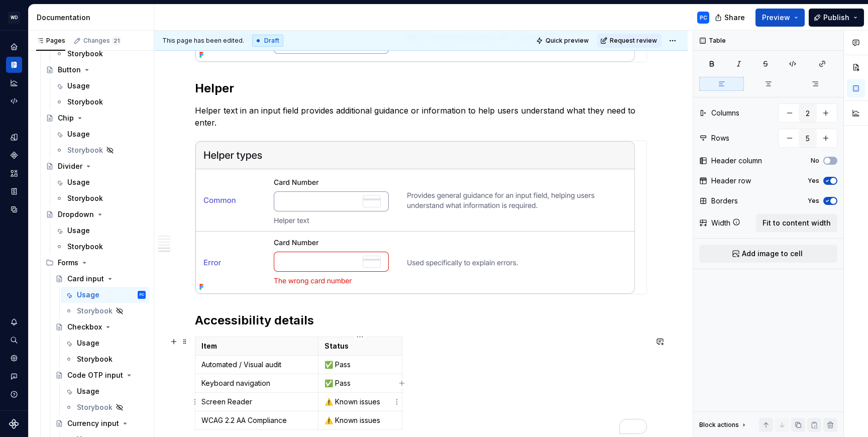  What do you see at coordinates (629, 41) in the screenshot?
I see `button: Request review` at bounding box center [629, 41].